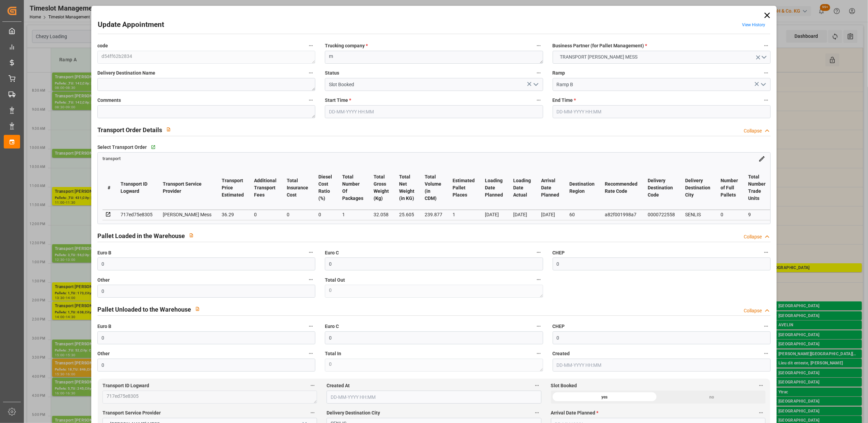  Describe the element at coordinates (381, 188) in the screenshot. I see `th: Total Gross Weight (Kg)` at that location.